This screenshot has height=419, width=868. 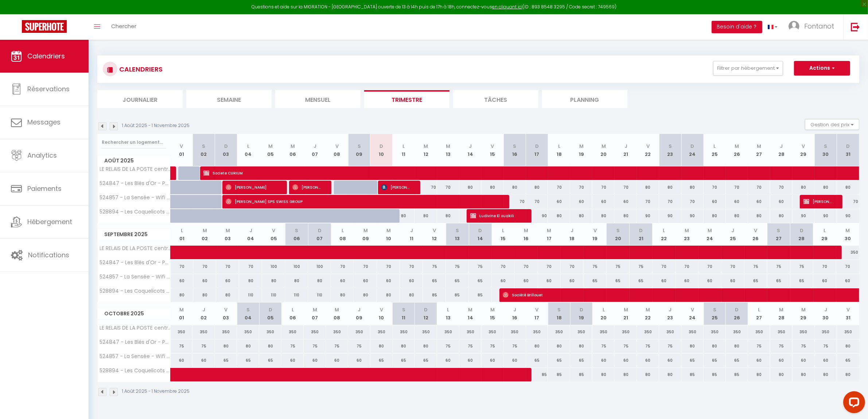 What do you see at coordinates (426, 150) in the screenshot?
I see `th: 12` at bounding box center [426, 150].